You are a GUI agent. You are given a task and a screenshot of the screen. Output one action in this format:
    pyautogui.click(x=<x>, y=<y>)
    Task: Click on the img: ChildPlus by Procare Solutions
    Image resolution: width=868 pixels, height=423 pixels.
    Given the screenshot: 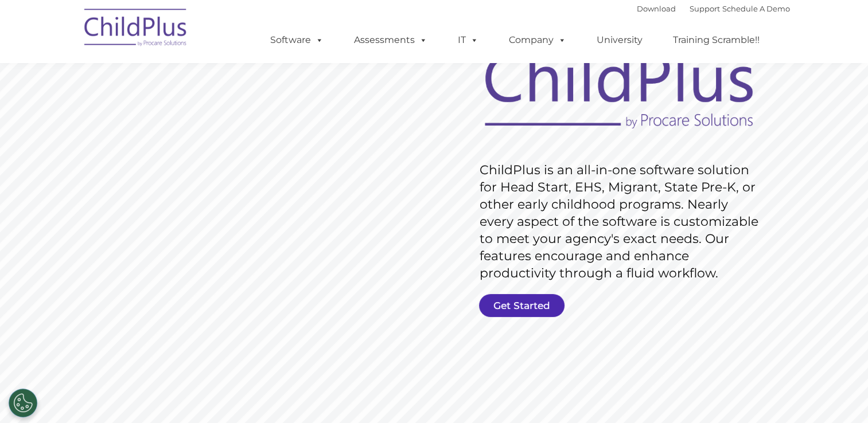 What is the action you would take?
    pyautogui.click(x=136, y=29)
    